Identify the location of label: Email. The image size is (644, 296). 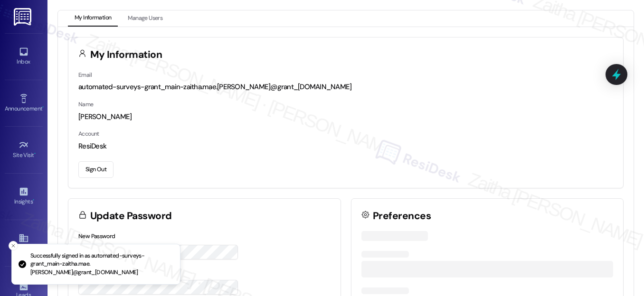
(85, 74).